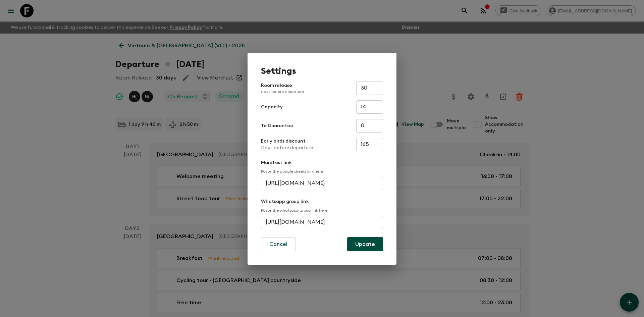 Image resolution: width=644 pixels, height=317 pixels. What do you see at coordinates (322, 71) in the screenshot?
I see `h1: Settings` at bounding box center [322, 71].